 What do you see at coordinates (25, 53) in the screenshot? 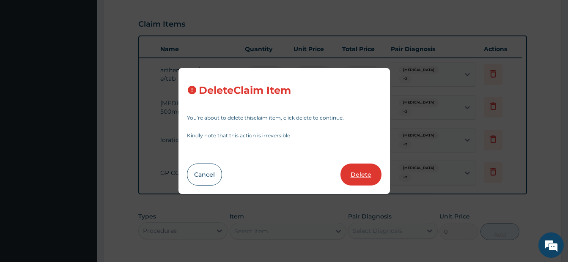
I see `img: d_794563401_company_1708531726252_794563401` at bounding box center [25, 53].